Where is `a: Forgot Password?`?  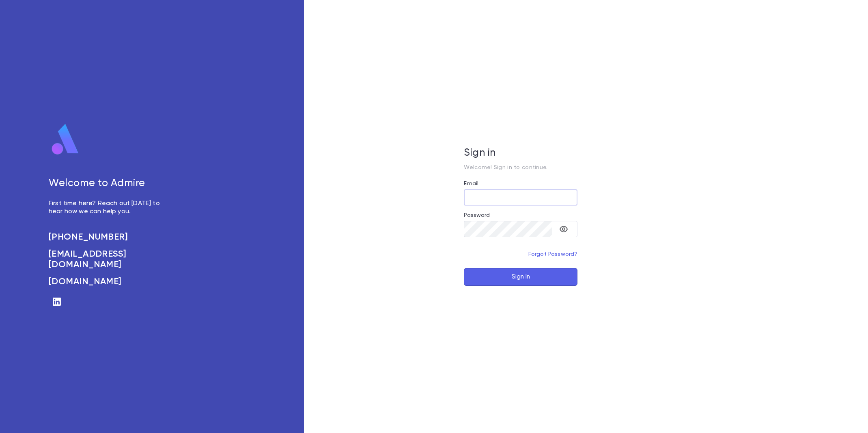
a: Forgot Password? is located at coordinates (553, 254).